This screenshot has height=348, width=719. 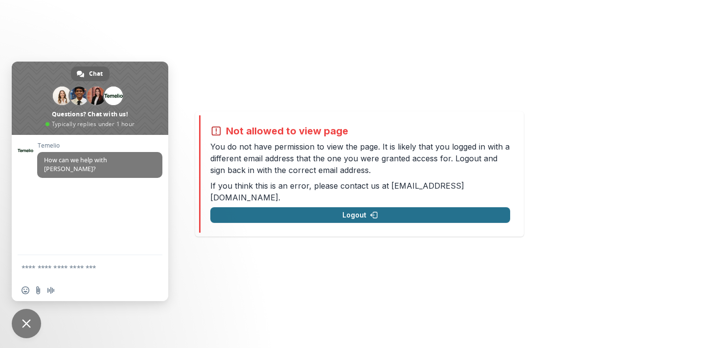 I want to click on span: Temelio, so click(x=100, y=146).